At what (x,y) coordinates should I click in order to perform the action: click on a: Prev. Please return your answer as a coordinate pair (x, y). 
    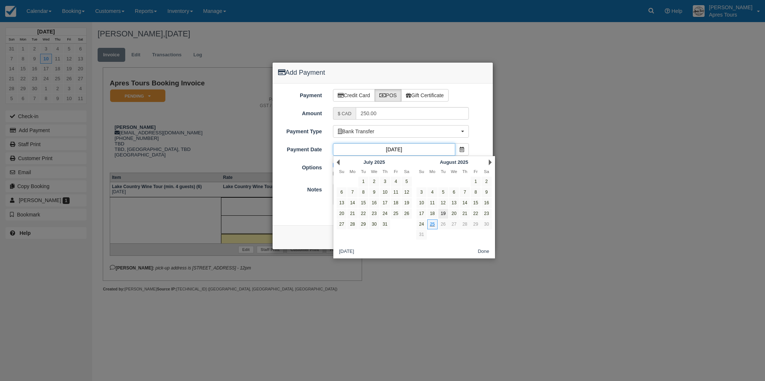
    Looking at the image, I should click on (338, 162).